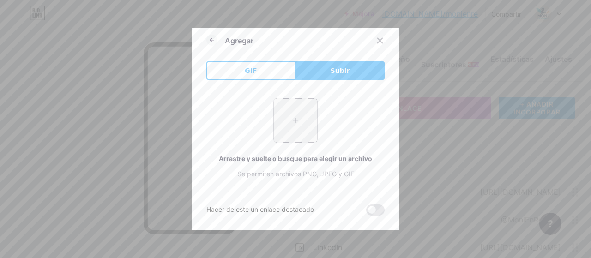 The width and height of the screenshot is (591, 258). I want to click on font: Arrastre y suelte o busque para elegir un archivo, so click(296, 158).